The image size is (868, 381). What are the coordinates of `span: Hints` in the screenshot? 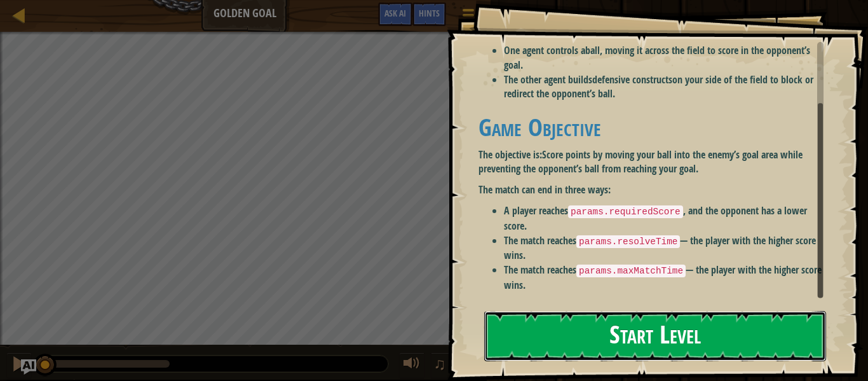 It's located at (429, 13).